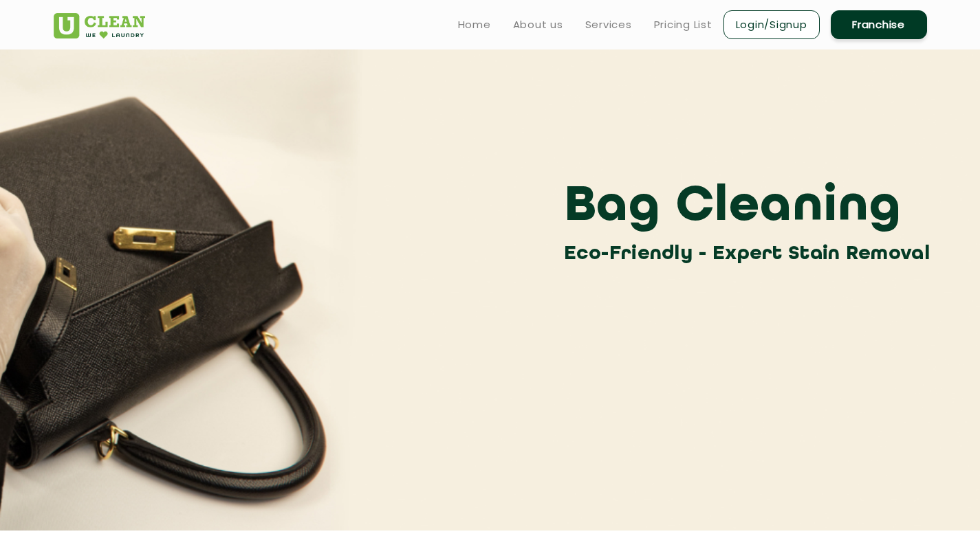  Describe the element at coordinates (750, 254) in the screenshot. I see `h3: Eco-Friendly - Expert Stain Removal` at that location.